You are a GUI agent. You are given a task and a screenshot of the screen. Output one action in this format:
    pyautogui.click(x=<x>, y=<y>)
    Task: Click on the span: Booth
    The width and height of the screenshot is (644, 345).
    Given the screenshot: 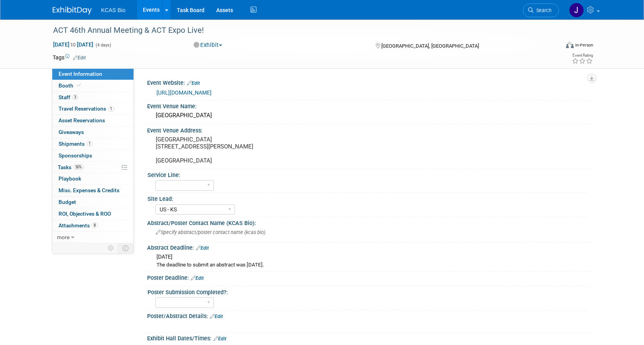 What is the action you would take?
    pyautogui.click(x=70, y=86)
    